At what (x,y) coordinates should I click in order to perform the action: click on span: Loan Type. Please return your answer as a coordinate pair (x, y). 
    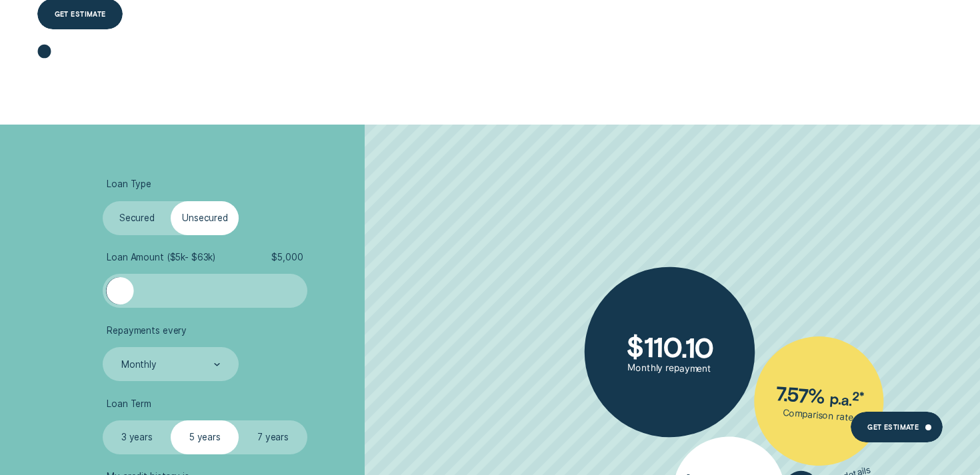
    Looking at the image, I should click on (129, 184).